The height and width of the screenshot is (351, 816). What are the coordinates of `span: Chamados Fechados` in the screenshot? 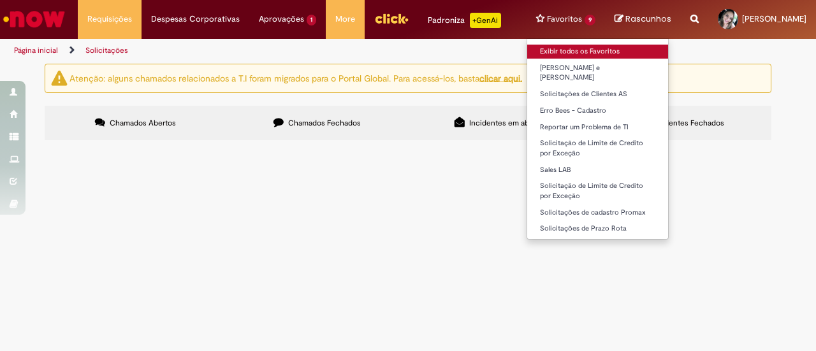 It's located at (325, 123).